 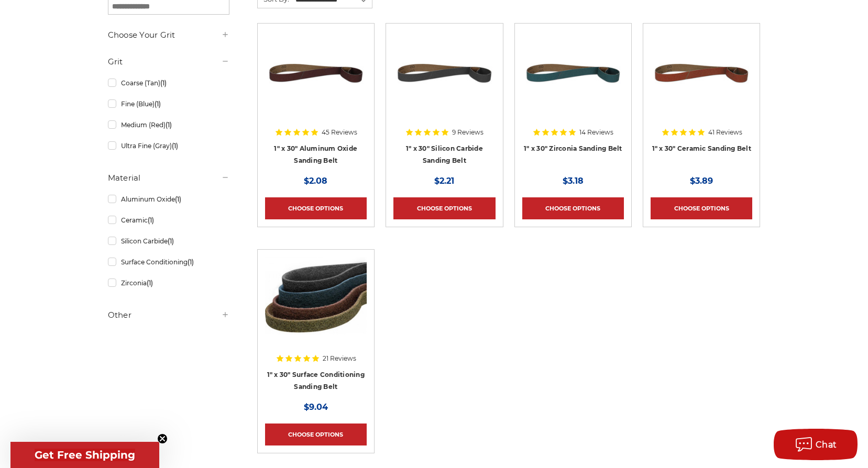 What do you see at coordinates (169, 145) in the screenshot?
I see `a: Ultra Fine (Gray)` at bounding box center [169, 145].